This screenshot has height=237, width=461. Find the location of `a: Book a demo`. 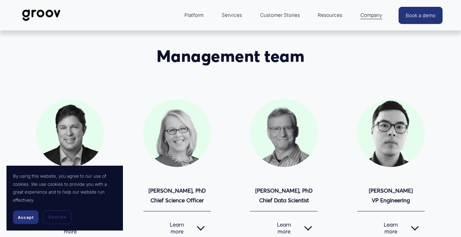

a: Book a demo is located at coordinates (421, 15).